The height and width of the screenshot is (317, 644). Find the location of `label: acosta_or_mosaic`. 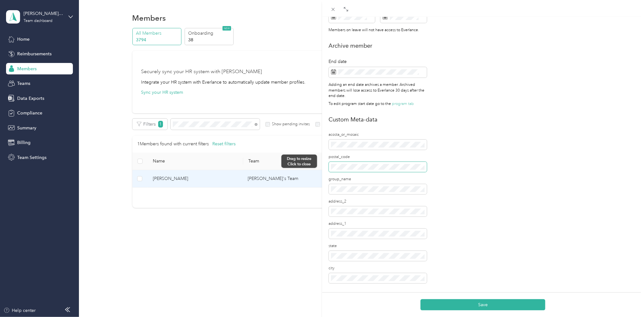

label: acosta_or_mosaic is located at coordinates (378, 135).